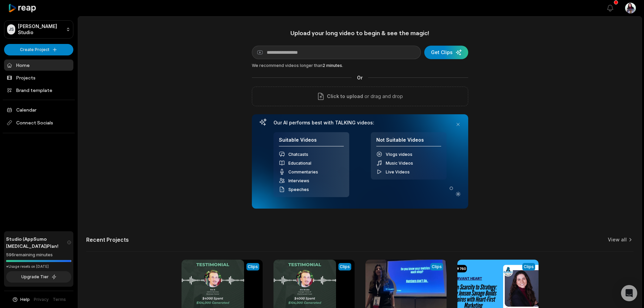  Describe the element at coordinates (39, 90) in the screenshot. I see `a: Brand template` at that location.